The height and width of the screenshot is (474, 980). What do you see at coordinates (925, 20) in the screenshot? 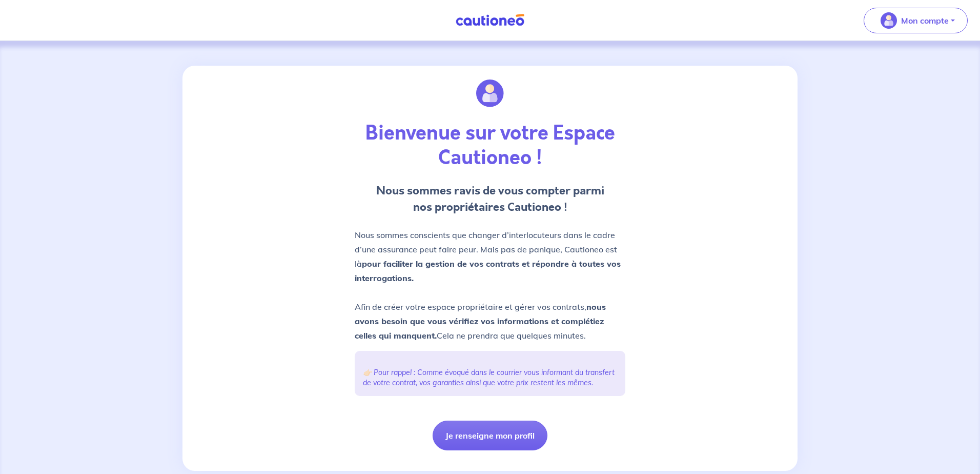
I see `p: Mon compte` at bounding box center [925, 20].